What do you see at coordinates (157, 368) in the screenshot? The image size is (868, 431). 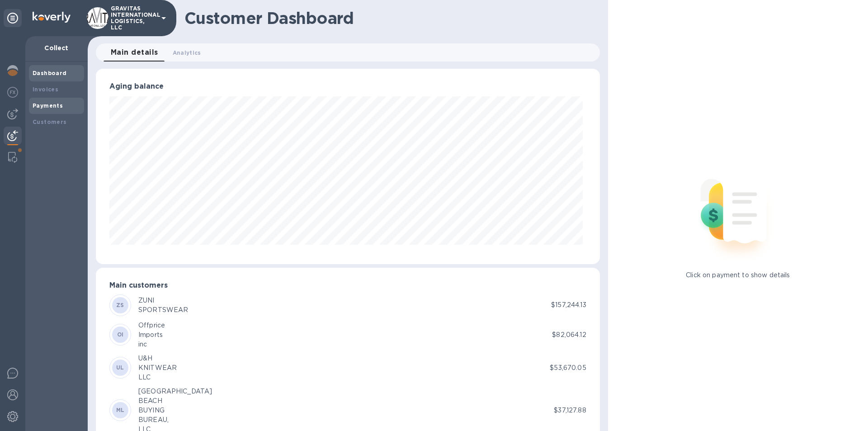 I see `div: KNITWEAR` at bounding box center [157, 368].